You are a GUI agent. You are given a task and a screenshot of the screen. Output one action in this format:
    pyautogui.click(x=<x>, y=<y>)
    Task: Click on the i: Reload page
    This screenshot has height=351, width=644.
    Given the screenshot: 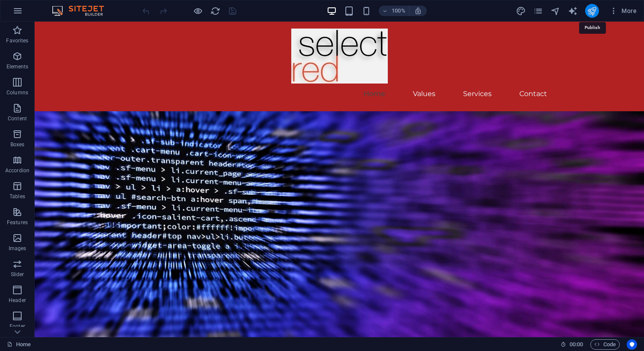 What is the action you would take?
    pyautogui.click(x=215, y=11)
    